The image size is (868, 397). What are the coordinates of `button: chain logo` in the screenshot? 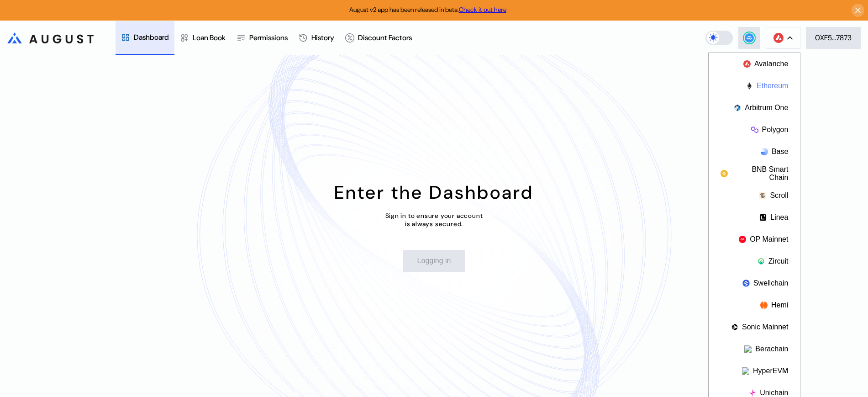 It's located at (783, 38).